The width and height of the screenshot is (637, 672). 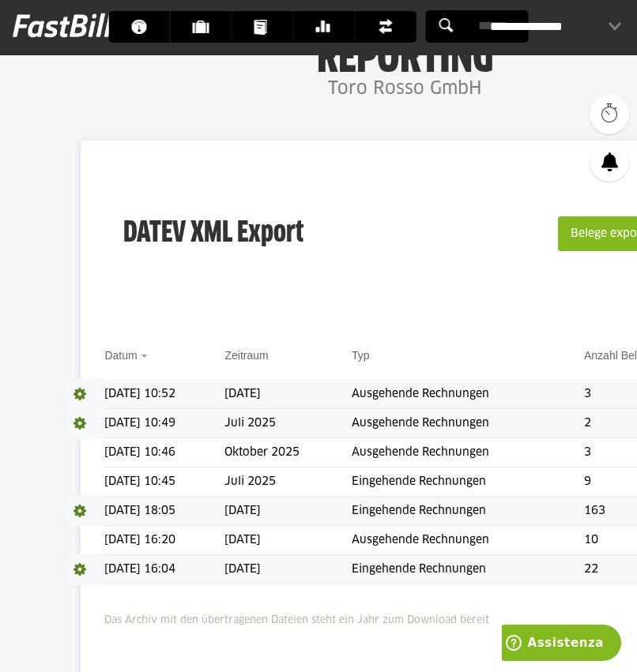 I want to click on a: Banking, so click(x=324, y=27).